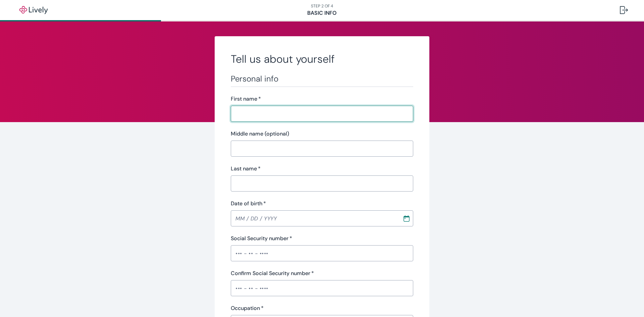 This screenshot has height=317, width=644. What do you see at coordinates (247, 309) in the screenshot?
I see `label: Occupation` at bounding box center [247, 309].